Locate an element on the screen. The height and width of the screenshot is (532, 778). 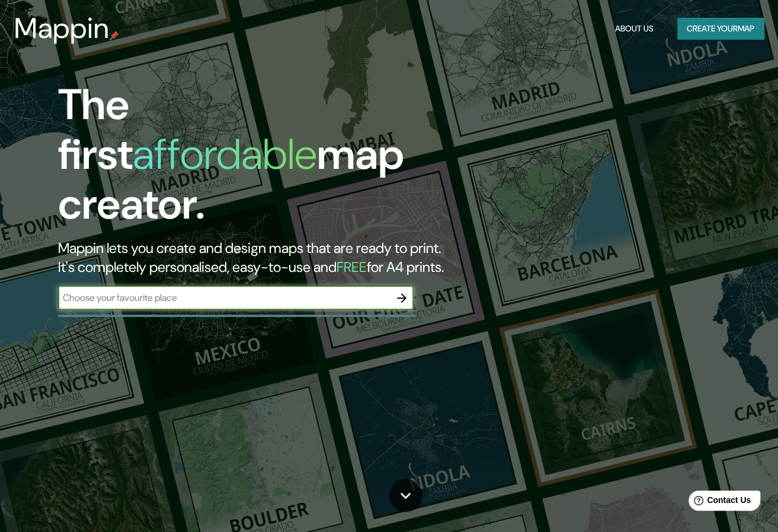
input: Choose your favourite place is located at coordinates (224, 298).